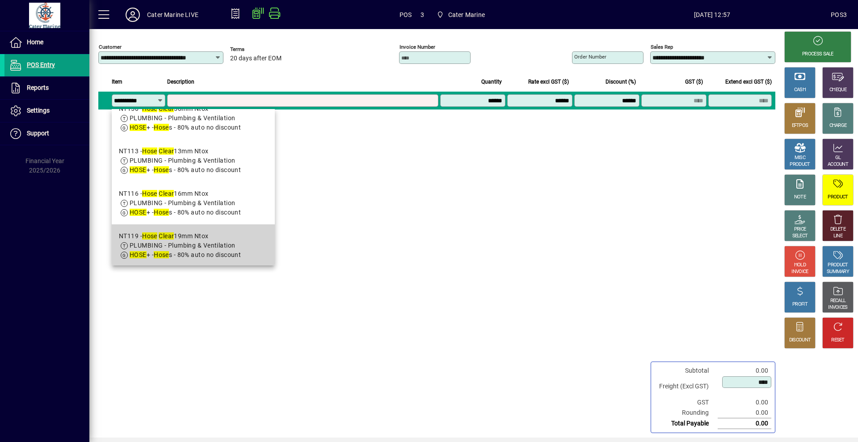 The image size is (858, 442). I want to click on mat-option: NT116 - Hose Clear 16mm Ntox, so click(193, 203).